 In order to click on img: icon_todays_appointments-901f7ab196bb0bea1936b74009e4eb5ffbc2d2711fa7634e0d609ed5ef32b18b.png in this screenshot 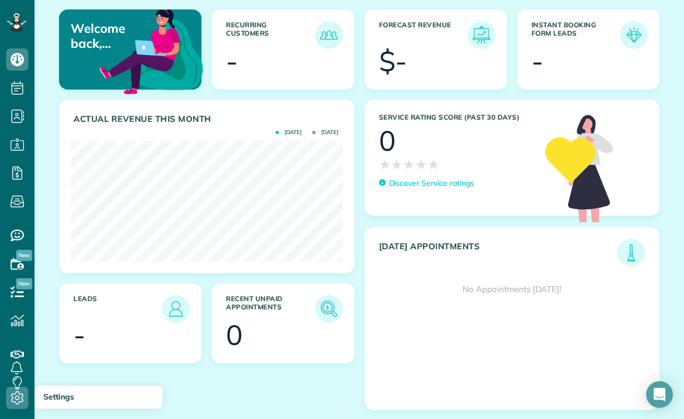, I will do `click(631, 253)`.